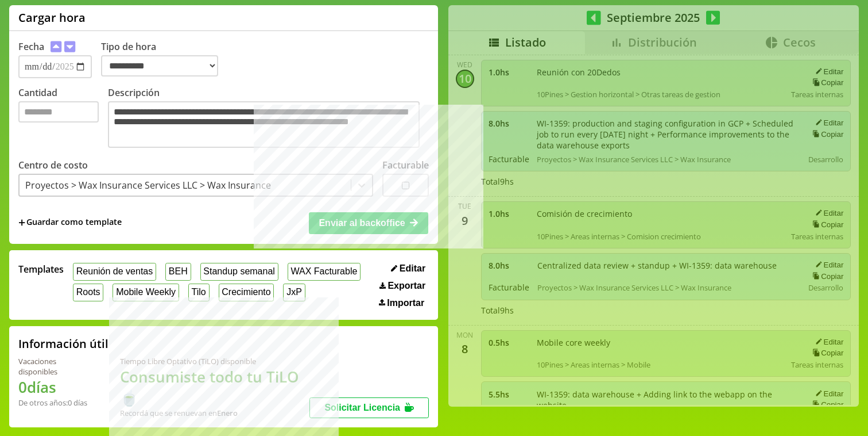 The image size is (868, 436). What do you see at coordinates (52, 18) in the screenshot?
I see `h1: Cargar hora` at bounding box center [52, 18].